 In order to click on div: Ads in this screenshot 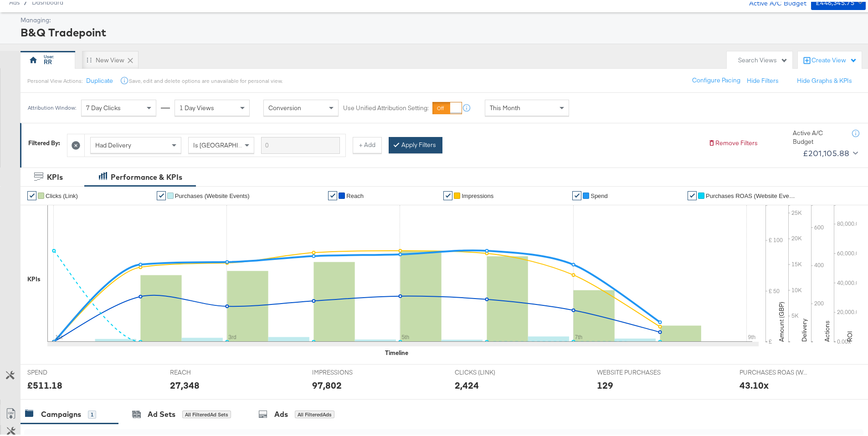, I will do `click(281, 412)`.